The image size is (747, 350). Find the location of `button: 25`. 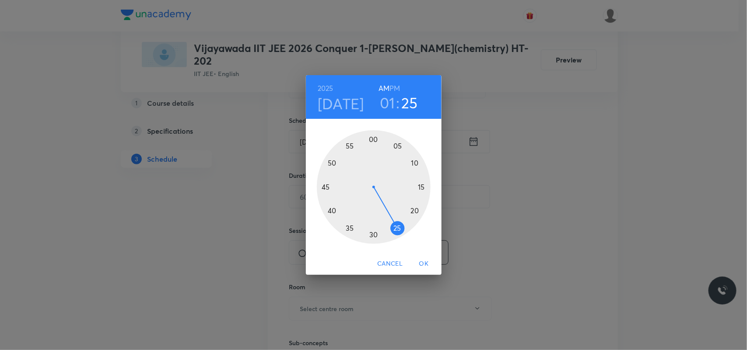

button: 25 is located at coordinates (409, 103).